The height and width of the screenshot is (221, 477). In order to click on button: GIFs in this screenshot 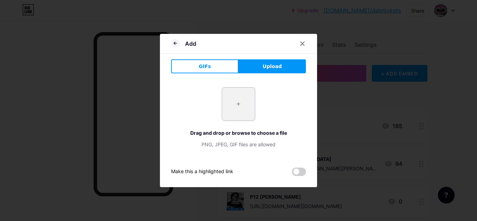, I will do `click(205, 66)`.